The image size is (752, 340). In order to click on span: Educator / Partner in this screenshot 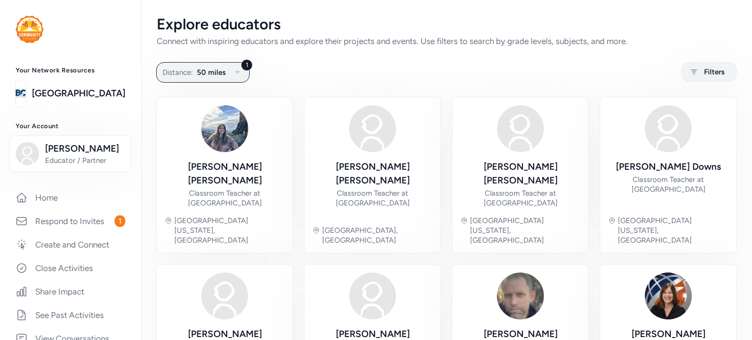, I will do `click(85, 161)`.